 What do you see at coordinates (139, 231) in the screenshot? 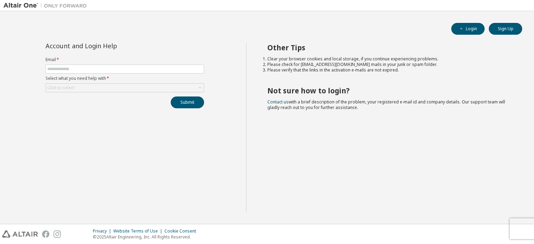
I see `div: Website Terms of Use` at bounding box center [139, 231].